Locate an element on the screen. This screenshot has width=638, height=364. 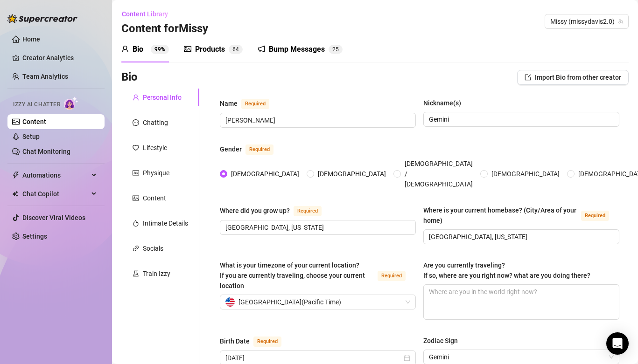
div: Train Izzy is located at coordinates (157, 274).